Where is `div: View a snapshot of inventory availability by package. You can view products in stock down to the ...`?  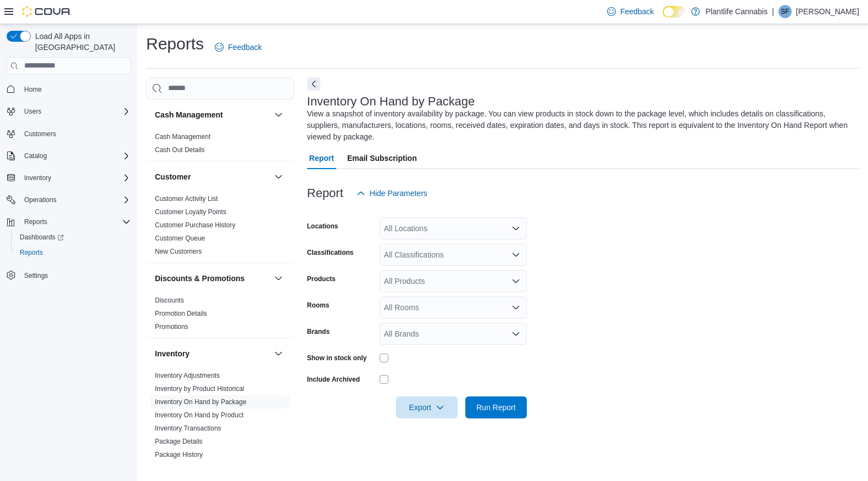
div: View a snapshot of inventory availability by package. You can view products in stock down to the ... is located at coordinates (580, 125).